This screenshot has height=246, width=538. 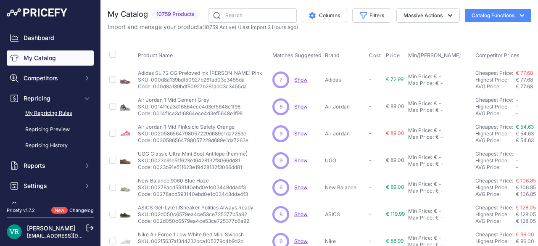 What do you see at coordinates (325, 16) in the screenshot?
I see `button: Columns` at bounding box center [325, 16].